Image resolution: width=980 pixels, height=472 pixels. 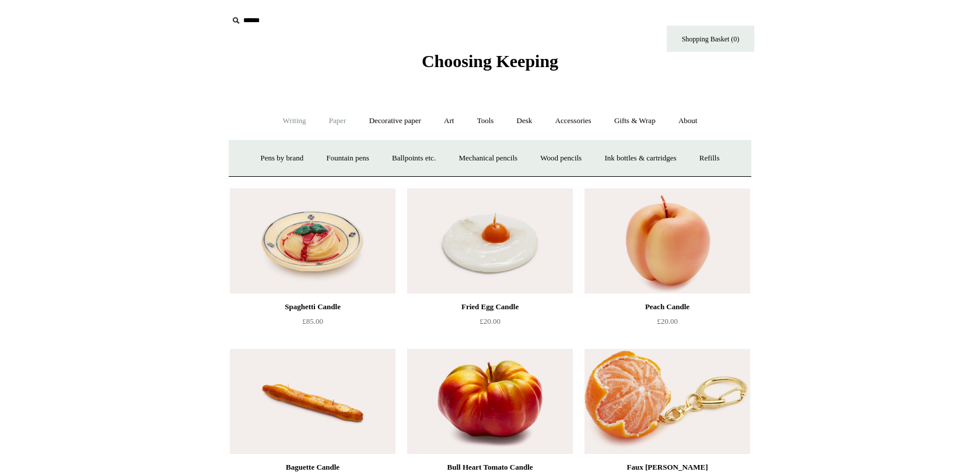 I want to click on img: Spaghetti Candle, so click(x=312, y=241).